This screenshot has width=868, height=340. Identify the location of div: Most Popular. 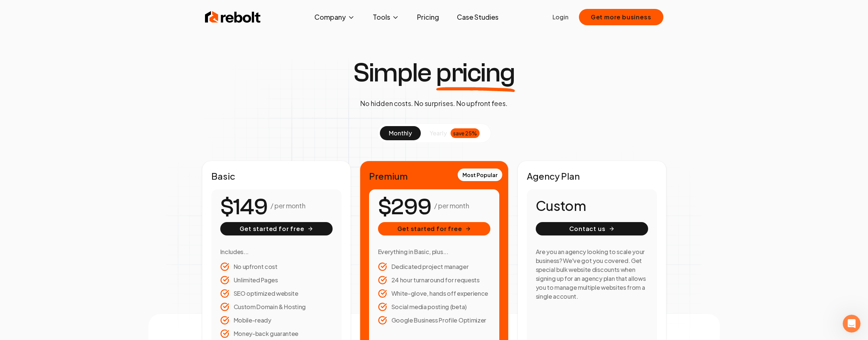
(480, 175).